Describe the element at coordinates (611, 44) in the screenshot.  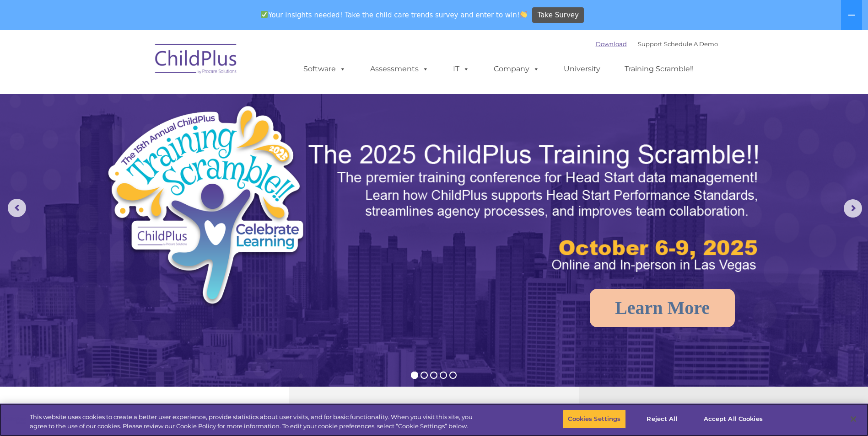
I see `a: Download` at that location.